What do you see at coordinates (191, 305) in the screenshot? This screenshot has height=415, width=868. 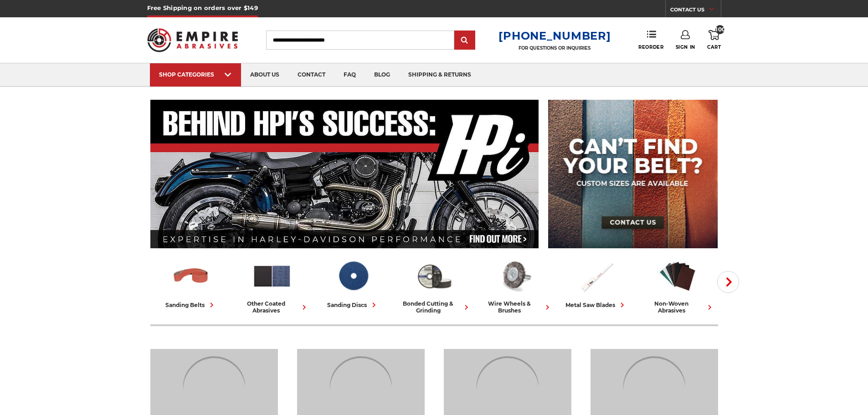 I see `div: sanding belts` at bounding box center [191, 305].